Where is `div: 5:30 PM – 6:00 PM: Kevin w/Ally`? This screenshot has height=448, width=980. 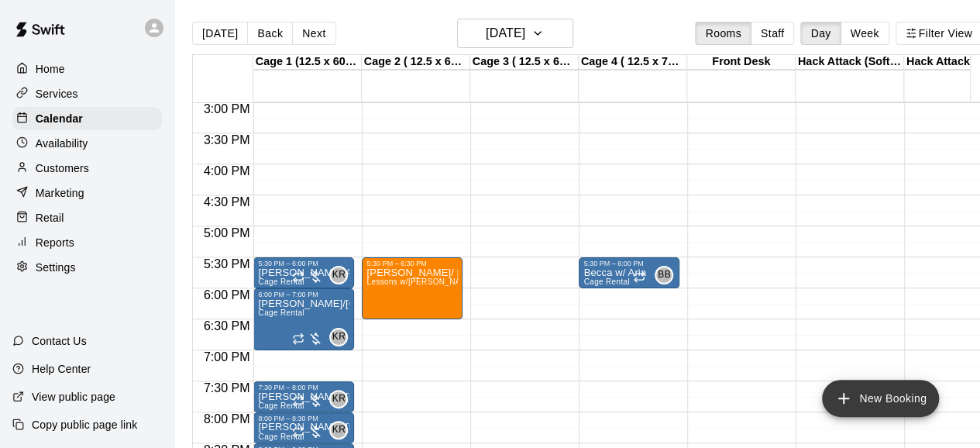
div: 5:30 PM – 6:00 PM: Kevin w/Ally is located at coordinates (304, 272).